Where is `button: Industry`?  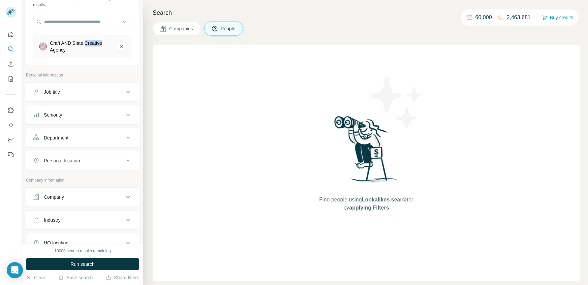 button: Industry is located at coordinates (83, 220).